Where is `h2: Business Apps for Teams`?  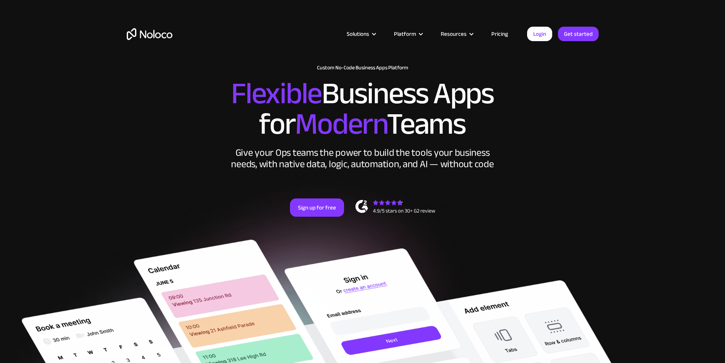
h2: Business Apps for Teams is located at coordinates (363, 109).